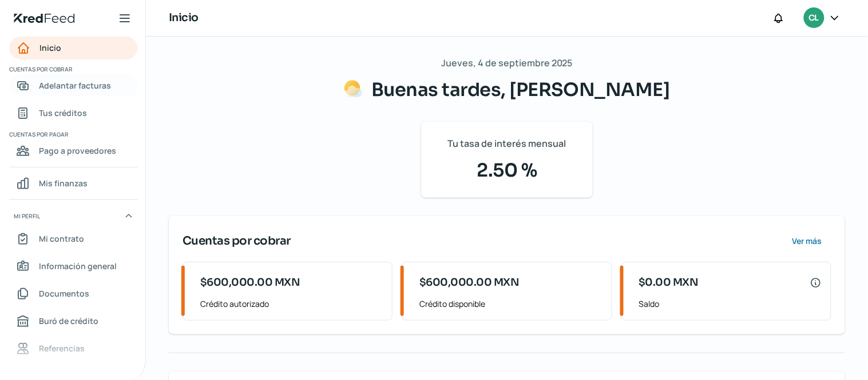  I want to click on span: Pago a proveedores, so click(77, 150).